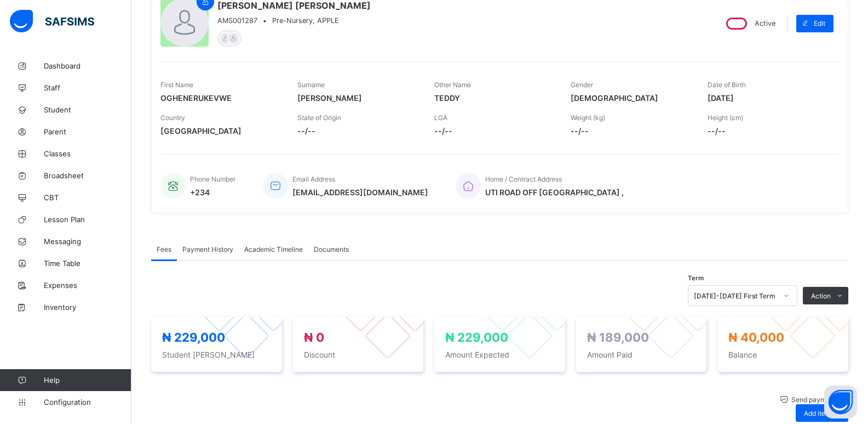 This screenshot has height=424, width=868. What do you see at coordinates (314, 337) in the screenshot?
I see `span: ₦ 0` at bounding box center [314, 337].